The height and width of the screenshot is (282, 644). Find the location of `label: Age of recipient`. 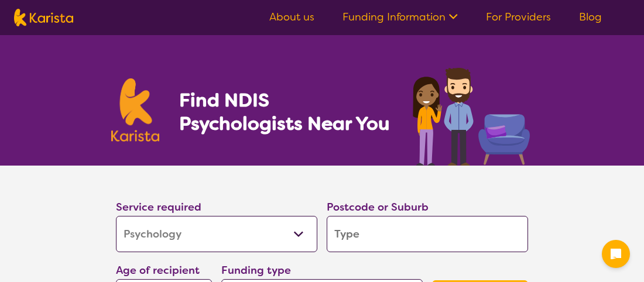

label: Age of recipient is located at coordinates (157, 270).